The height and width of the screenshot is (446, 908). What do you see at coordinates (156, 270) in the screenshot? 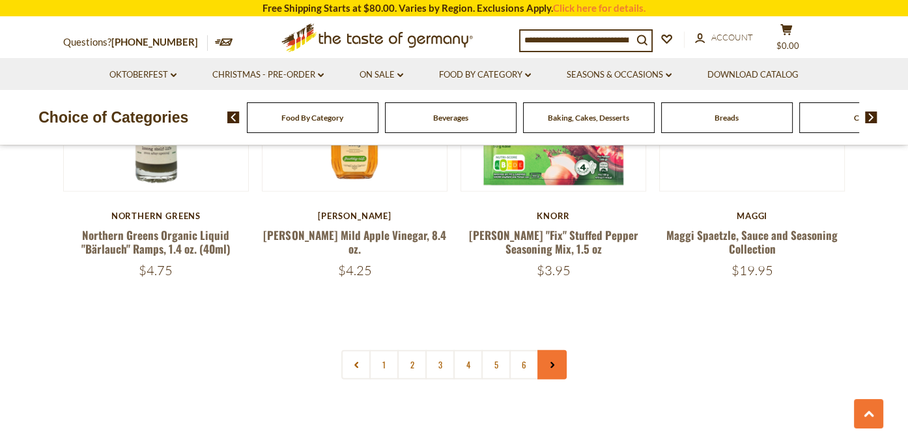
I see `span: $4.75` at bounding box center [156, 270].